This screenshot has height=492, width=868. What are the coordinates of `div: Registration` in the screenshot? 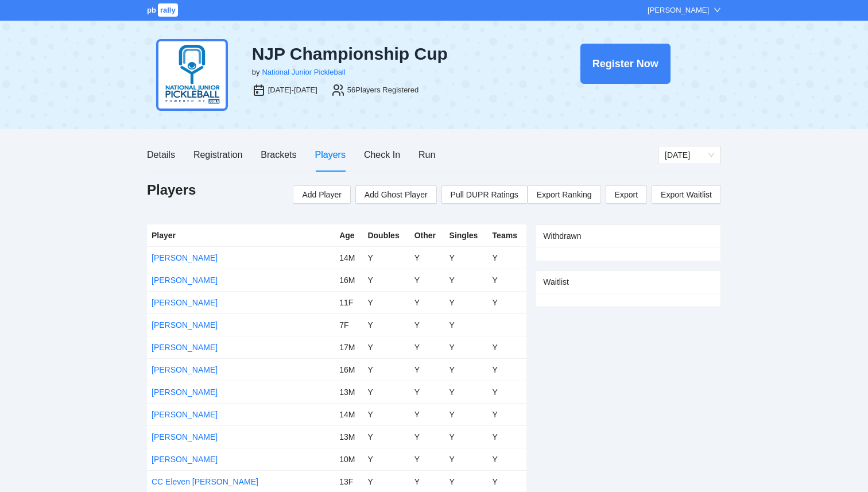 It's located at (218, 154).